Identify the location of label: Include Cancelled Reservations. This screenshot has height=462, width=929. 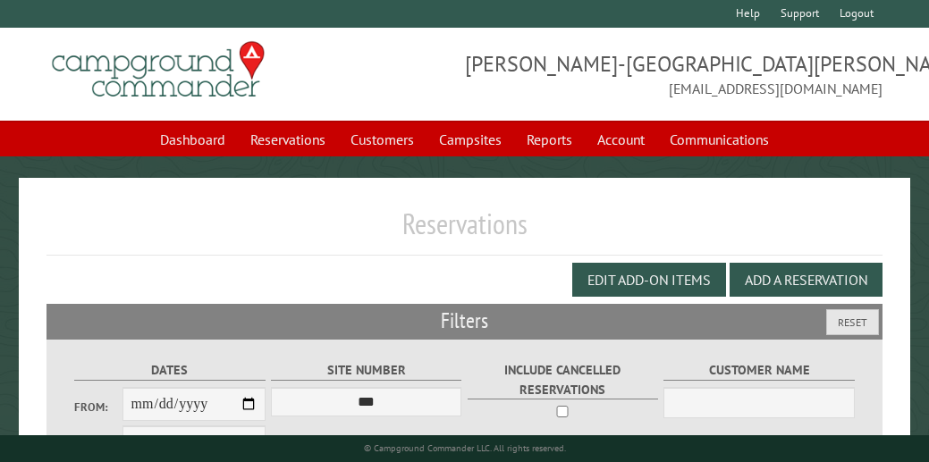
(562, 380).